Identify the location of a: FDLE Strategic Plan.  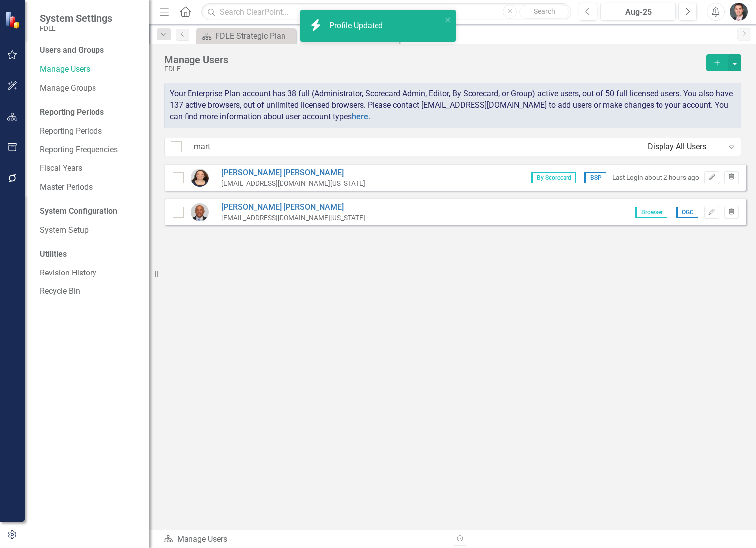
(246, 36).